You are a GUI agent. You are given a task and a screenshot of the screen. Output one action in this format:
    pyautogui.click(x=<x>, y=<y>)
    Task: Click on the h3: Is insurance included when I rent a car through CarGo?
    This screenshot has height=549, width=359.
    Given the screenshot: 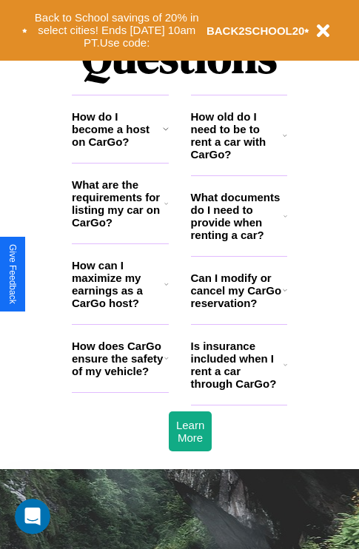 What is the action you would take?
    pyautogui.click(x=237, y=365)
    